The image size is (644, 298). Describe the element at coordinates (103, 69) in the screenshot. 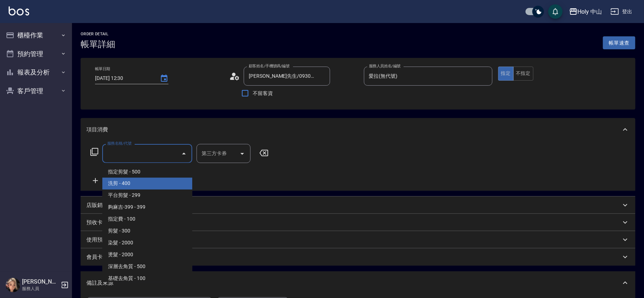

I see `label: 帳單日期` at that location.